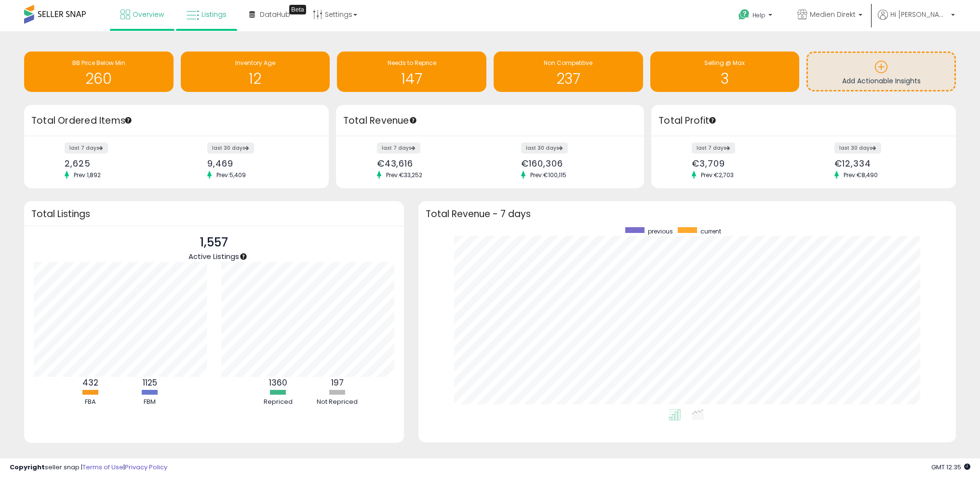 The width and height of the screenshot is (980, 477). Describe the element at coordinates (569, 71) in the screenshot. I see `a: Non Competitive 237` at that location.